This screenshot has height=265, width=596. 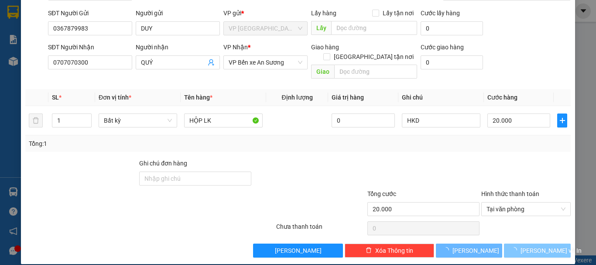 I want to click on span: Đơn vị tính, so click(x=115, y=97).